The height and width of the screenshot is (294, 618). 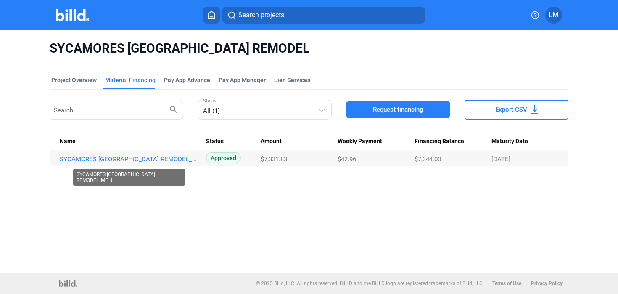 I want to click on span: LM, so click(x=554, y=15).